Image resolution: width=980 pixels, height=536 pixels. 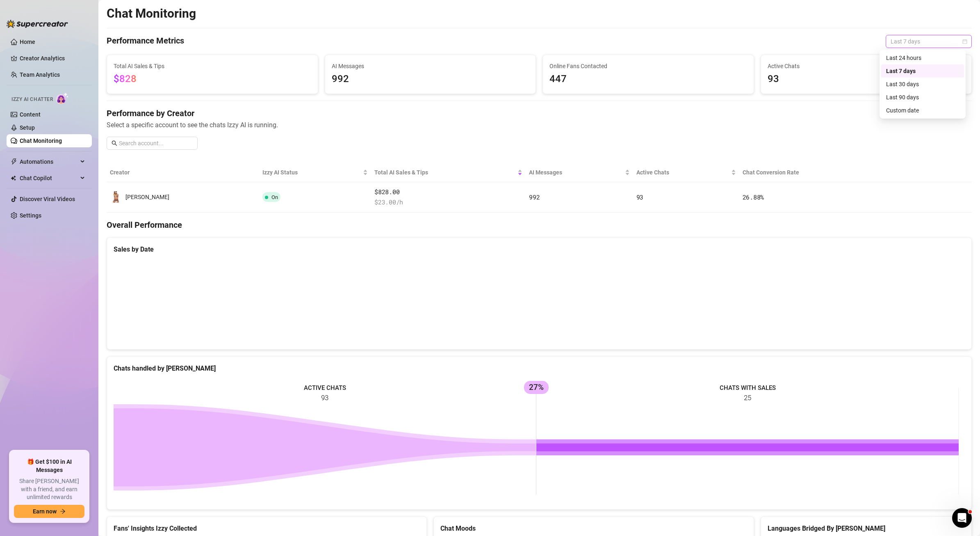 What do you see at coordinates (49, 511) in the screenshot?
I see `button: Earn nowarrow-right` at bounding box center [49, 511].